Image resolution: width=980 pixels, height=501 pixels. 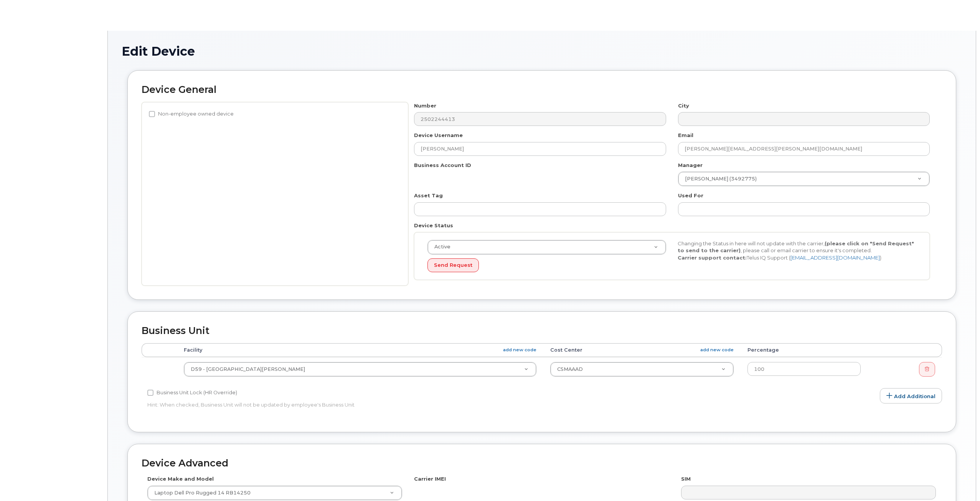 I want to click on span: Laptop Dell Pro Rugged 14 RB14250, so click(x=200, y=493).